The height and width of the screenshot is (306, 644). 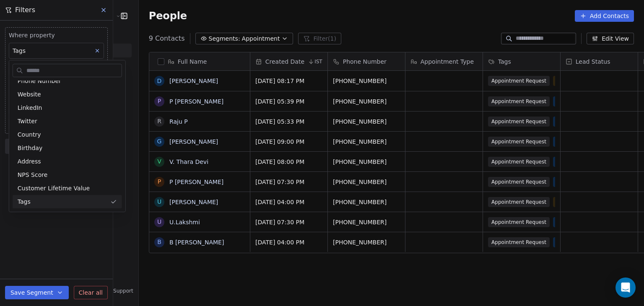 I want to click on span: Website, so click(x=29, y=94).